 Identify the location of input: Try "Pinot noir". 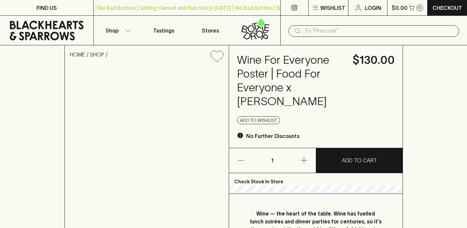
(379, 31).